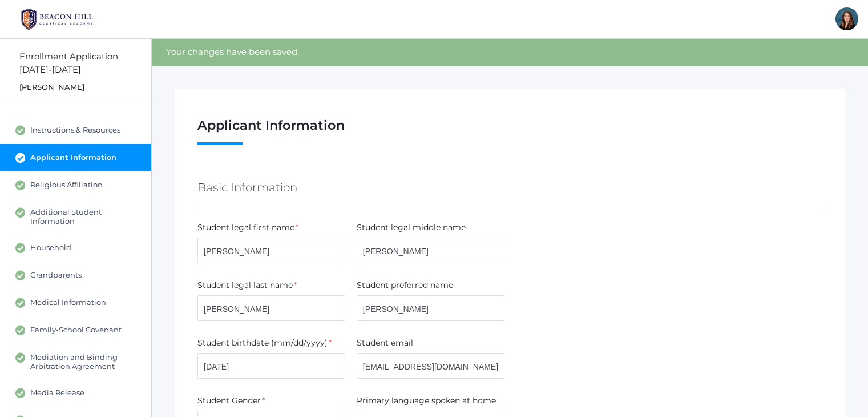  I want to click on h1: Applicant Information, so click(510, 132).